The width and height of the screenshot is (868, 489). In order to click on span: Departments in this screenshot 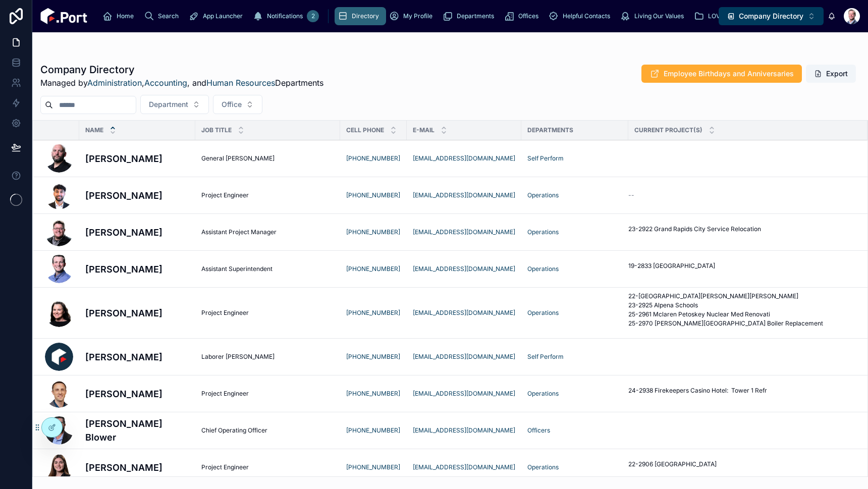, I will do `click(475, 16)`.